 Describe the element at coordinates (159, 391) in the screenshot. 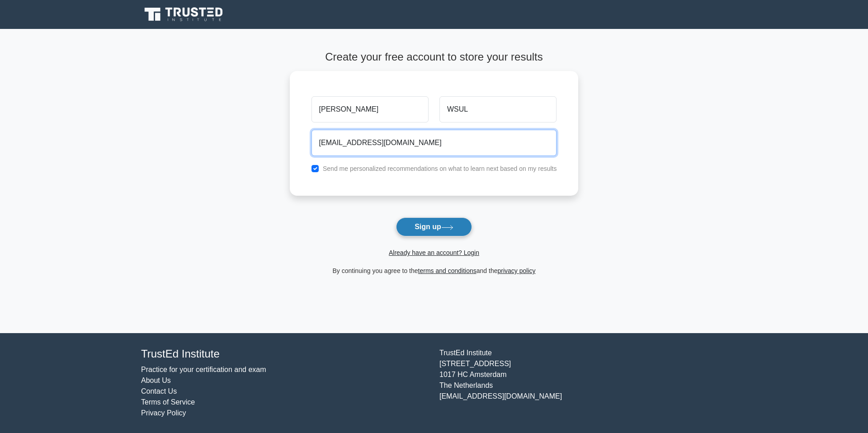

I see `a: Contact Us` at that location.